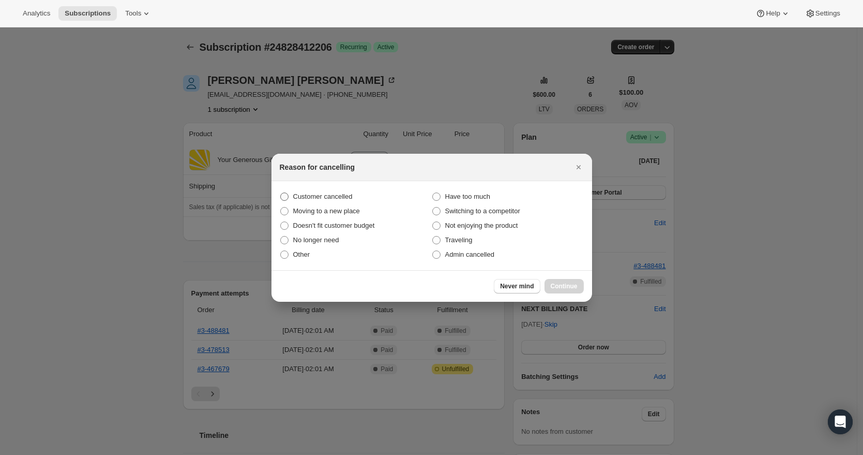 Image resolution: width=863 pixels, height=455 pixels. Describe the element at coordinates (828, 13) in the screenshot. I see `span: Settings` at that location.